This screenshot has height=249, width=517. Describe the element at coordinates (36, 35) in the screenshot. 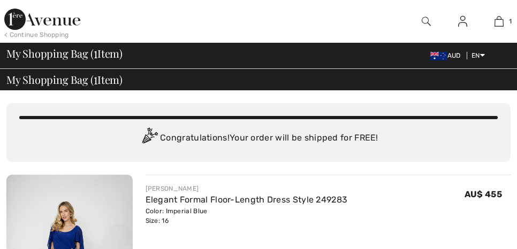

I see `div: < Continue Shopping` at that location.